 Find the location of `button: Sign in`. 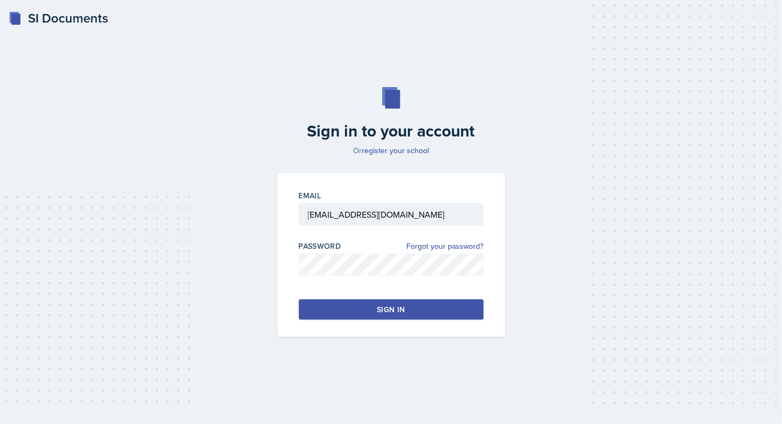

button: Sign in is located at coordinates (391, 310).